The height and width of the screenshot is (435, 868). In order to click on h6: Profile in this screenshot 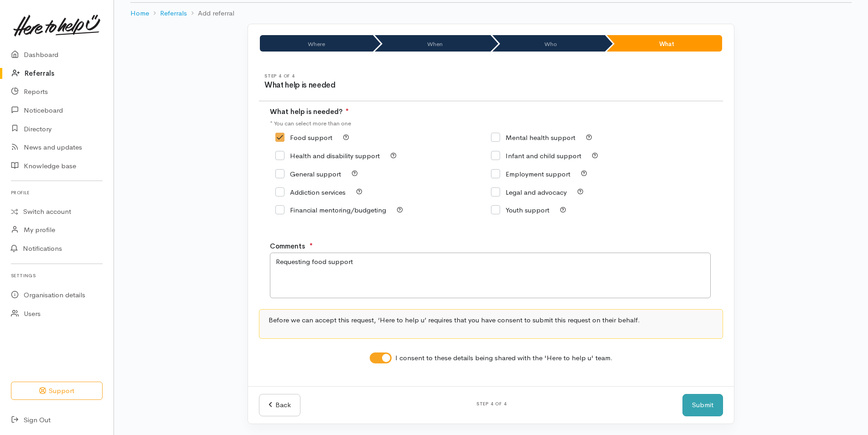, I will do `click(56, 193)`.